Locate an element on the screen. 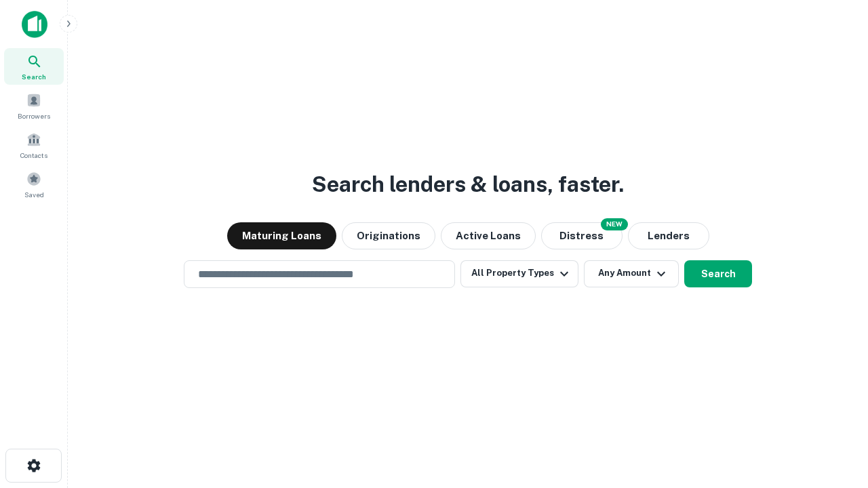 The width and height of the screenshot is (868, 488). a: Borrowers is located at coordinates (34, 106).